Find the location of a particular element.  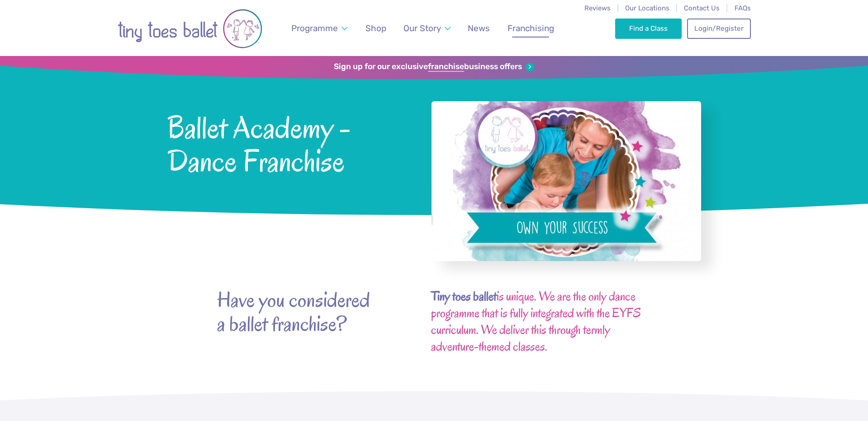

a: FAQs is located at coordinates (742, 8).